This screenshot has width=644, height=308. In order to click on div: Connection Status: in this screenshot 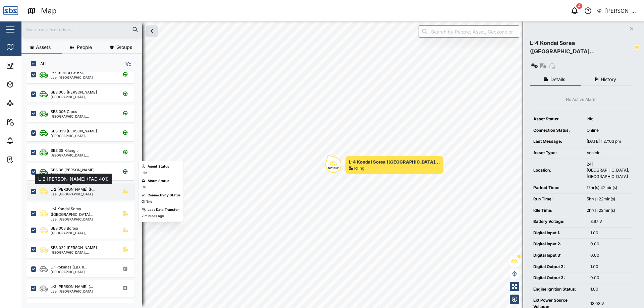, I will do `click(556, 130)`.